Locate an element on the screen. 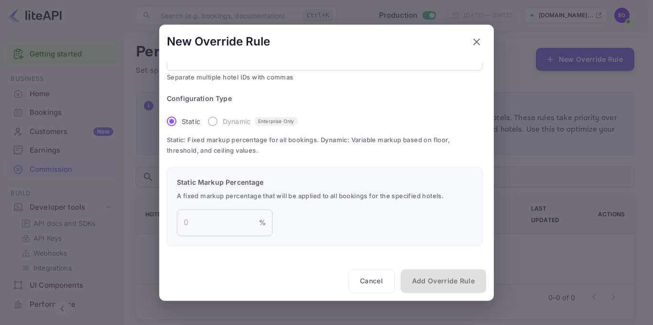  span: Enterprise Only is located at coordinates (276, 121).